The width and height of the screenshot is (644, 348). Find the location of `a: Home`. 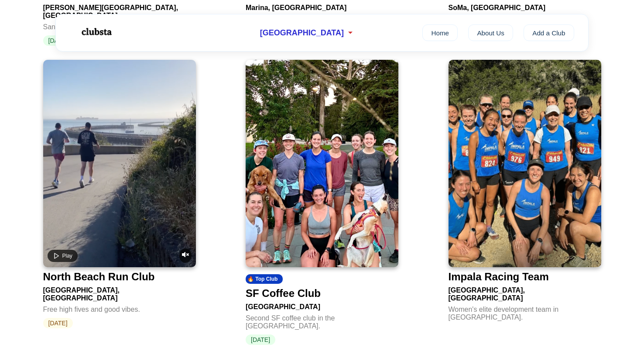

a: Home is located at coordinates (440, 33).